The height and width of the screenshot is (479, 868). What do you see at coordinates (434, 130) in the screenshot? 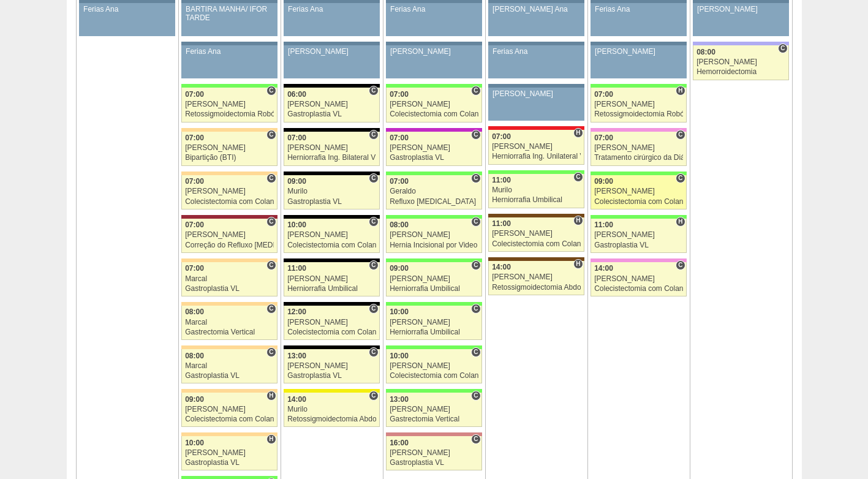
I see `div: Key: Maria Braido` at bounding box center [434, 130].